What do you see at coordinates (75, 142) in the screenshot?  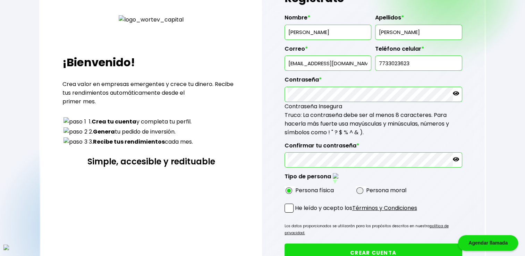 I see `img: paso 3` at bounding box center [75, 142].